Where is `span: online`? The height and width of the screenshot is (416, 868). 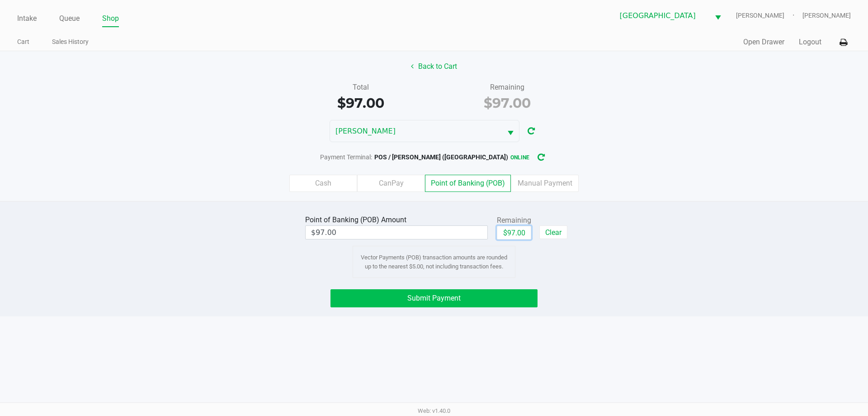
span: online is located at coordinates (520, 157).